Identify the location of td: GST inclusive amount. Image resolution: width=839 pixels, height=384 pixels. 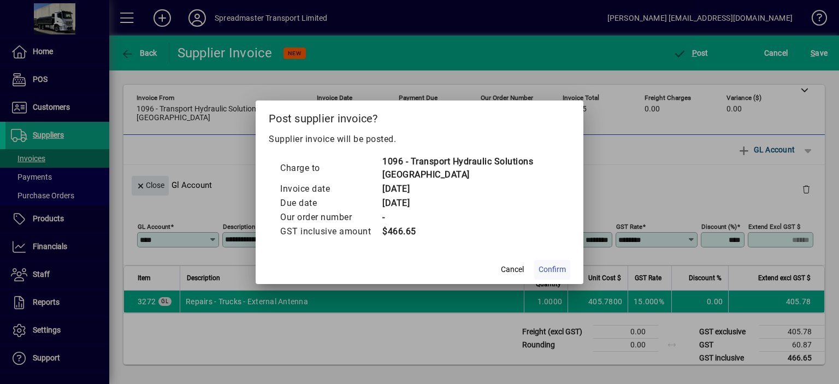
(330, 232).